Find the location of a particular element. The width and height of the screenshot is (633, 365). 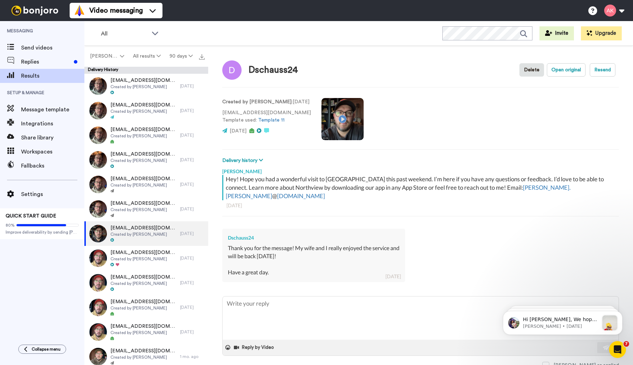

button: Delivery history is located at coordinates (244, 161).